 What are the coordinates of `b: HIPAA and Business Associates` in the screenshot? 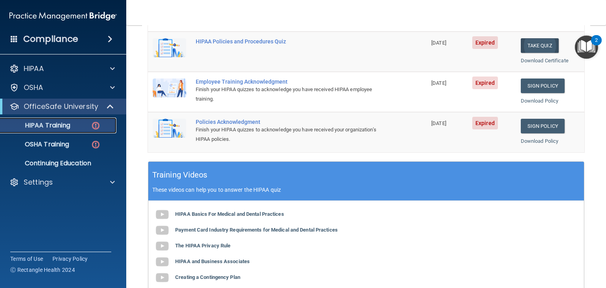 It's located at (212, 261).